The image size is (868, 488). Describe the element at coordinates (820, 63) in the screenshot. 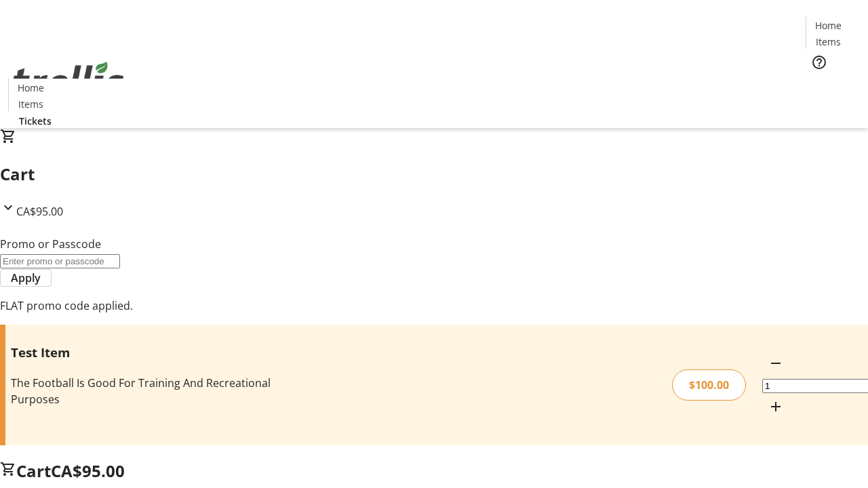

I see `button: Help` at that location.